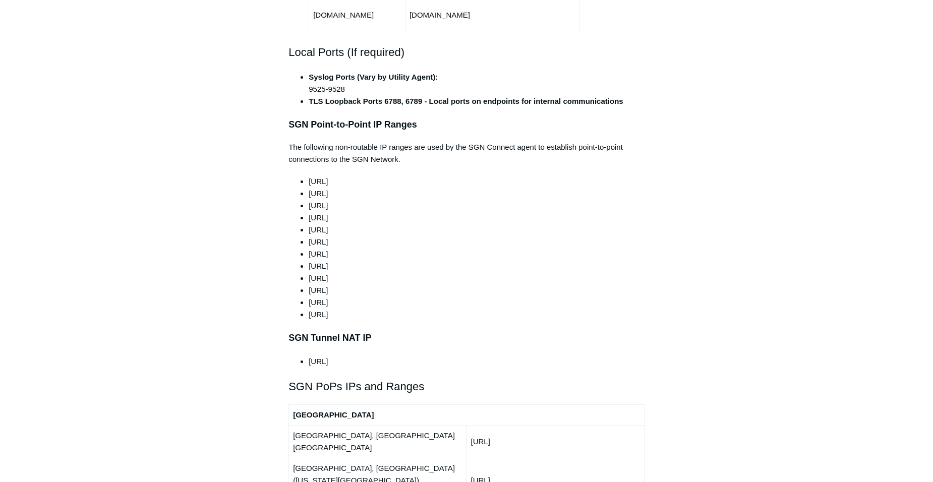  I want to click on strong: TLS Loopback Ports 6788, 6789 - Local ports on endpoints for internal communications, so click(466, 101).